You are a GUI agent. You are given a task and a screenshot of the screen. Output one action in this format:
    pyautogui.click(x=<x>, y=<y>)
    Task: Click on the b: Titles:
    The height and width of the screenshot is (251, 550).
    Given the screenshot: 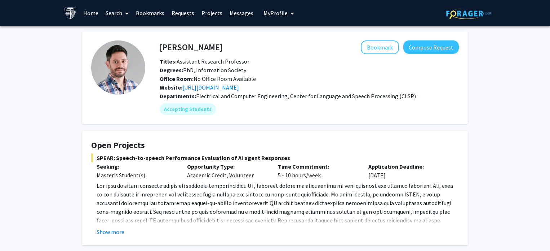 What is the action you would take?
    pyautogui.click(x=168, y=61)
    